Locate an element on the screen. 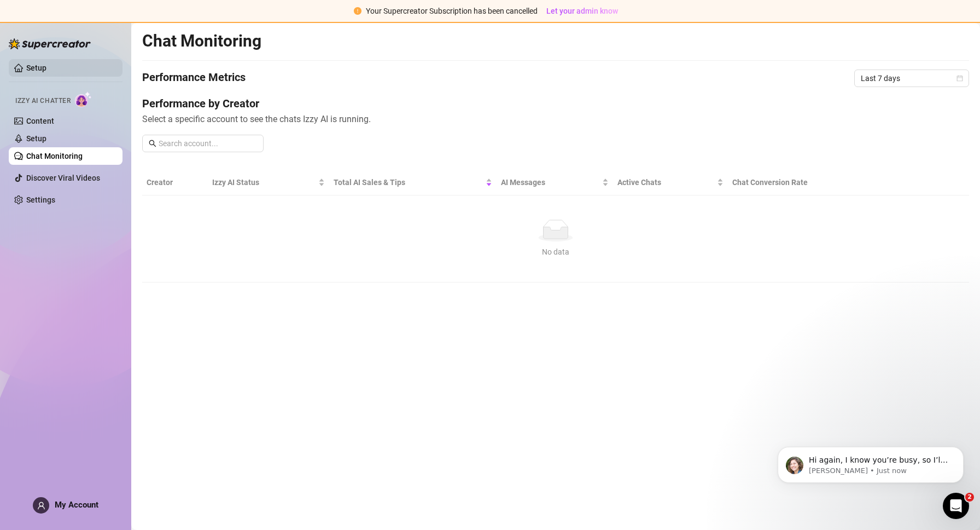  span: search is located at coordinates (152, 143).